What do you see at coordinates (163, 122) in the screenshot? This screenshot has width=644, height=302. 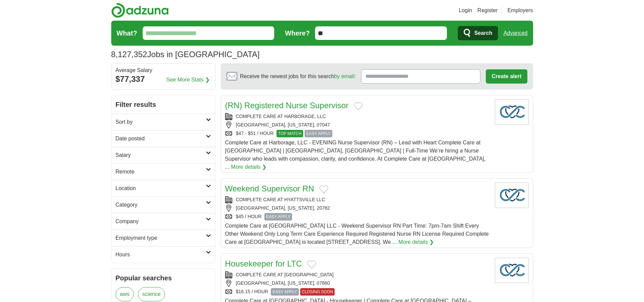 I see `a: Sort by` at bounding box center [163, 122].